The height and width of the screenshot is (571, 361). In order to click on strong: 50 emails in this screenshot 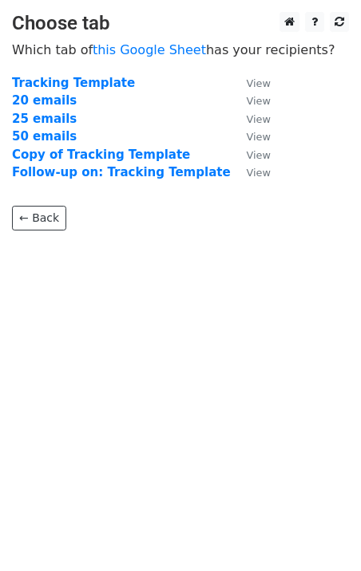, I will do `click(44, 136)`.